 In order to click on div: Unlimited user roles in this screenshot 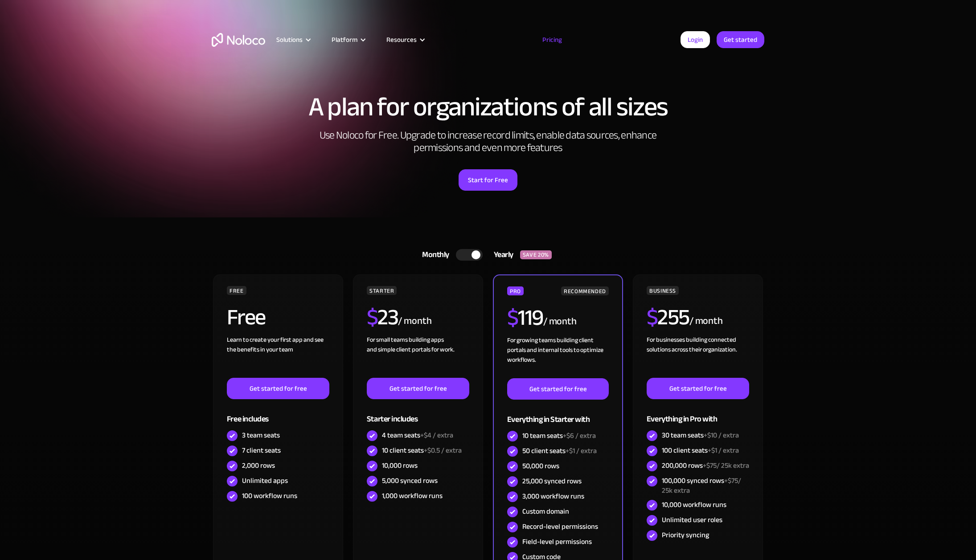, I will do `click(692, 520)`.